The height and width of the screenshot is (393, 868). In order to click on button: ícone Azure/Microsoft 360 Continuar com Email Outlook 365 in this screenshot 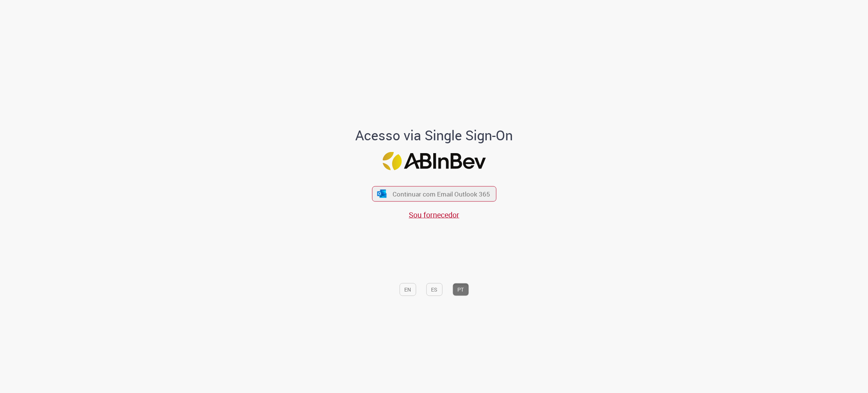, I will do `click(434, 193)`.